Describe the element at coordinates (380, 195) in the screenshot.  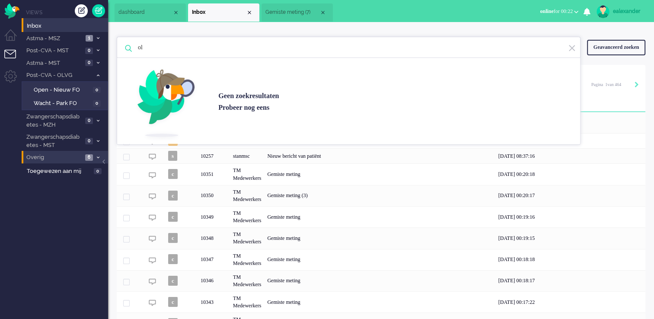
I see `div: Gemiste meting (3)` at that location.